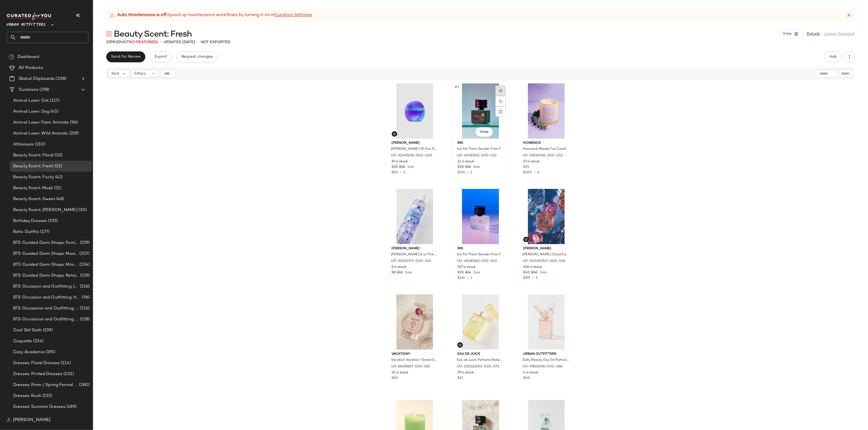  Describe the element at coordinates (415, 355) in the screenshot. I see `span: Vacation®` at that location.